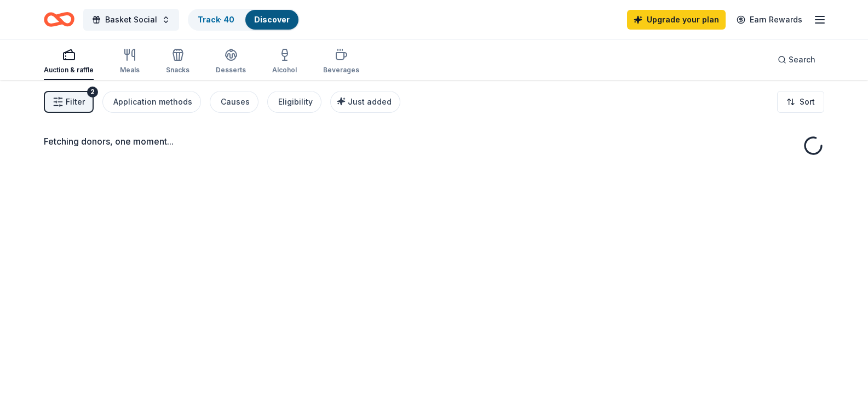  Describe the element at coordinates (152, 102) in the screenshot. I see `button: Application methods` at that location.